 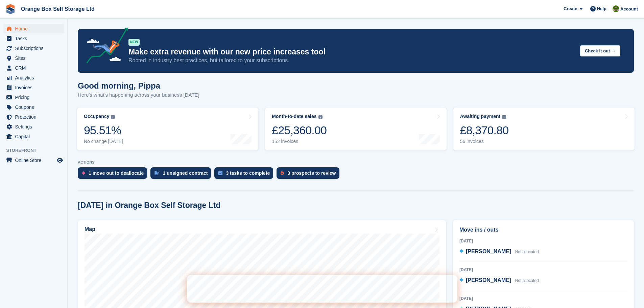 What do you see at coordinates (602, 9) in the screenshot?
I see `span: Help` at bounding box center [602, 9].